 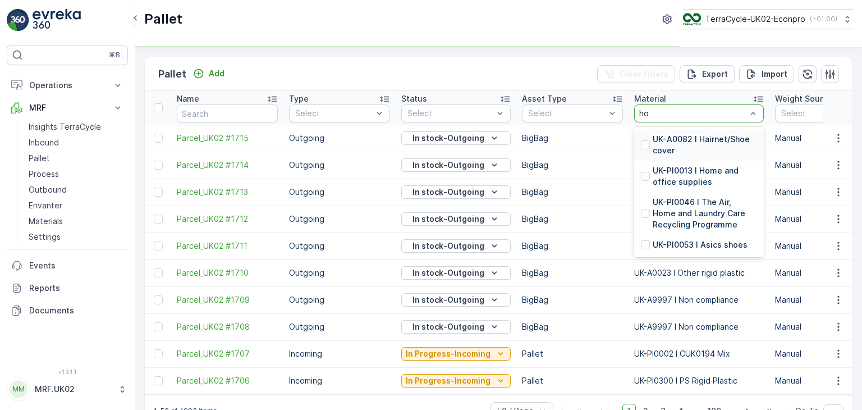 What do you see at coordinates (57, 20) in the screenshot?
I see `img: logo_light-DOdMpM7g.png` at bounding box center [57, 20].